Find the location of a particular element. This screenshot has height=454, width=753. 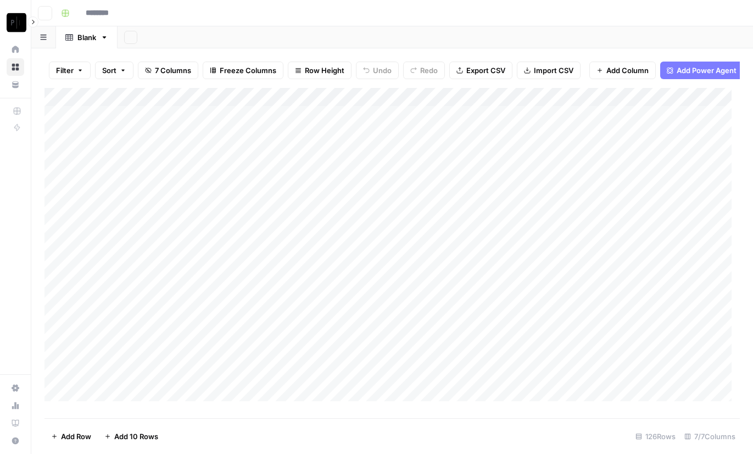

button: Add Row is located at coordinates (71, 436).